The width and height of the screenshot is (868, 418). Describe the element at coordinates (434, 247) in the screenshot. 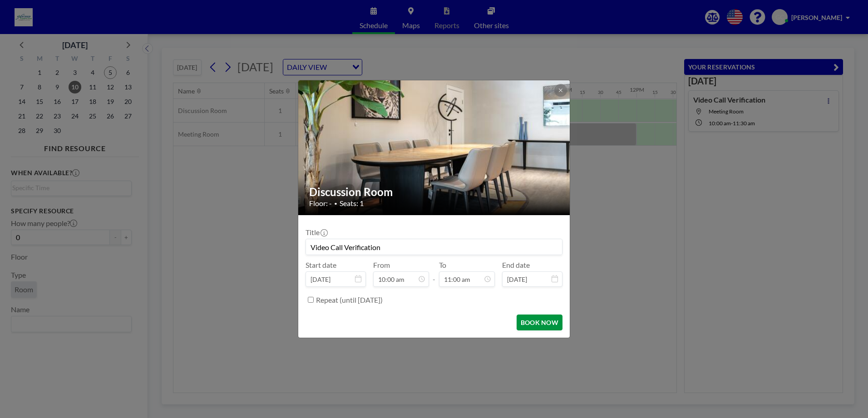

I see `input: Gabriel's reservation` at that location.